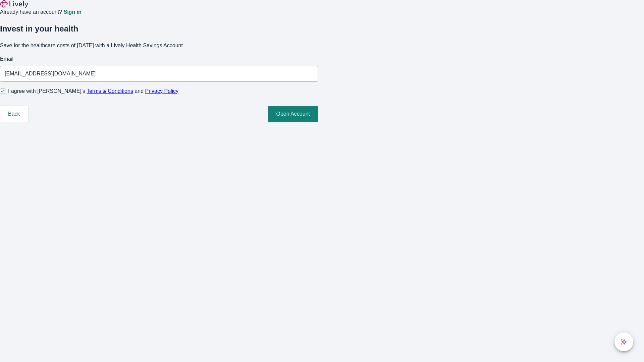 The image size is (644, 362). Describe the element at coordinates (110, 91) in the screenshot. I see `a: Terms & Conditions` at that location.